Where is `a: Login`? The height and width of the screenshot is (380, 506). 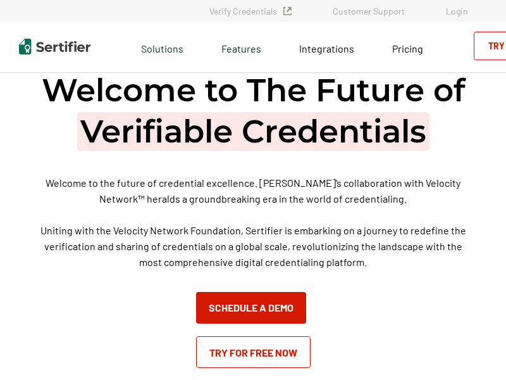 a: Login is located at coordinates (457, 11).